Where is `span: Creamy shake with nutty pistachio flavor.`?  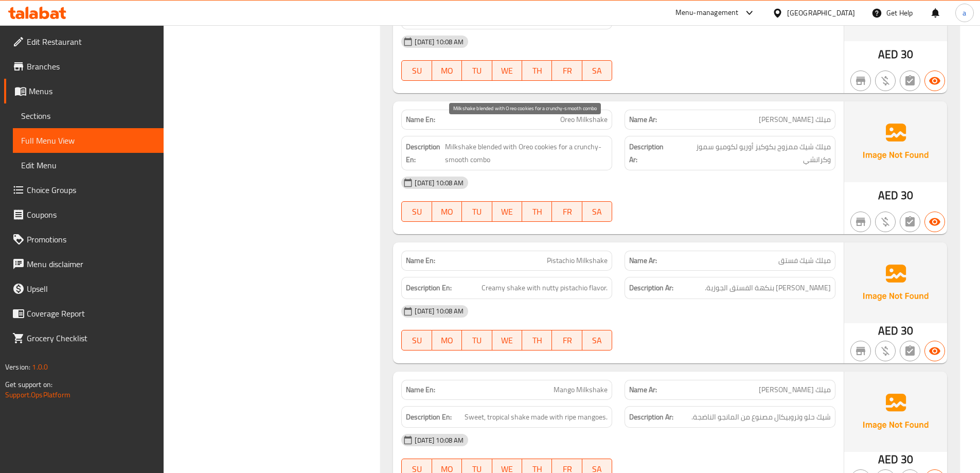 span: Creamy shake with nutty pistachio flavor. is located at coordinates (544, 288).